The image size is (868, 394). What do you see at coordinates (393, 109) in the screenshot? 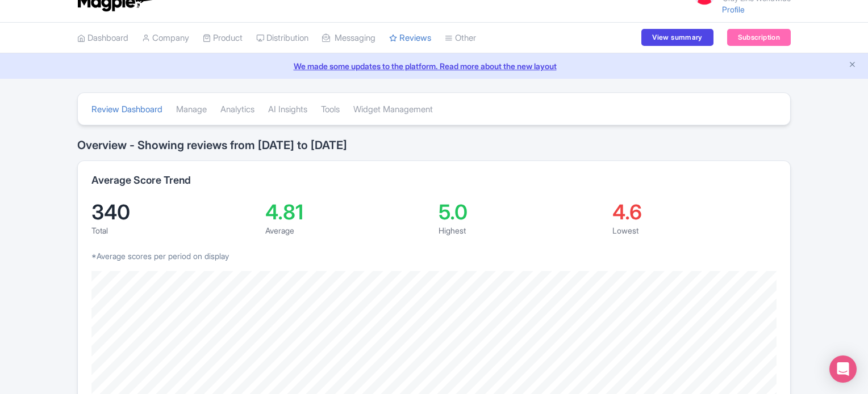
I see `a: Widget Management` at bounding box center [393, 109].